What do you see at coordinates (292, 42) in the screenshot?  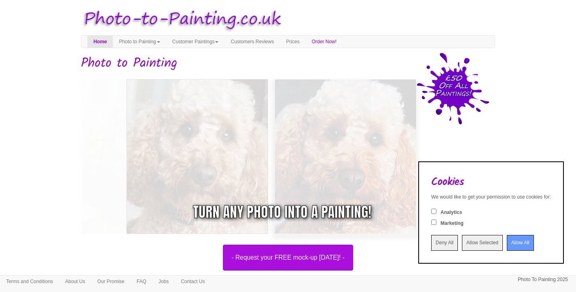 I see `a: Prices` at bounding box center [292, 42].